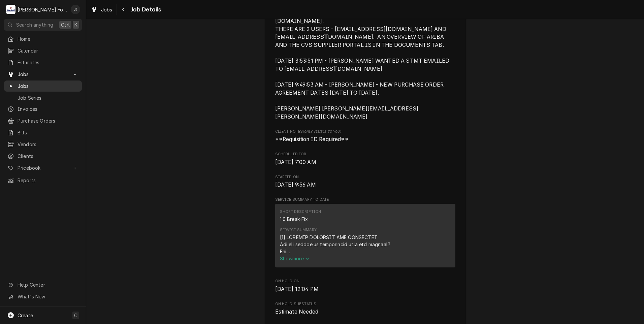  I want to click on span: Reports, so click(48, 180).